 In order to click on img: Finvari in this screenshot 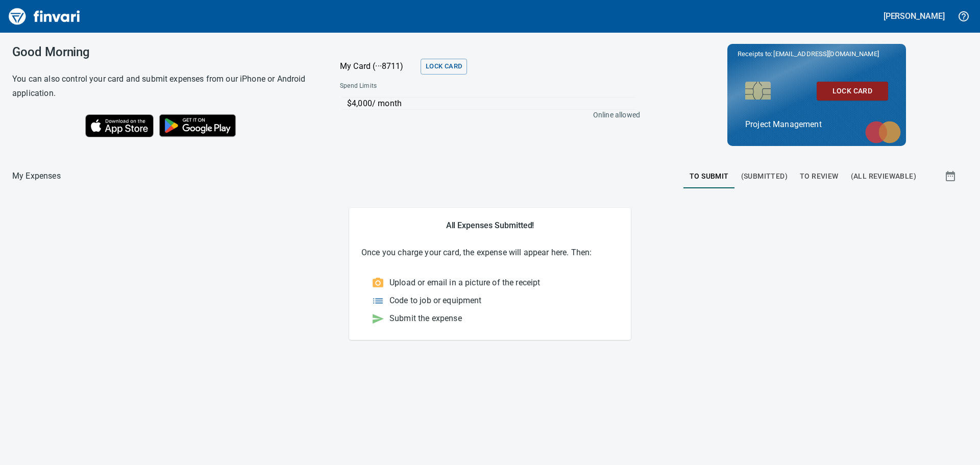, I will do `click(44, 17)`.